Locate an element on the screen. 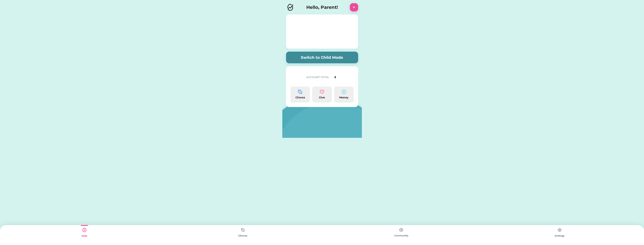 The height and width of the screenshot is (245, 644). div: ACCOUNT TOTAL is located at coordinates (320, 77).